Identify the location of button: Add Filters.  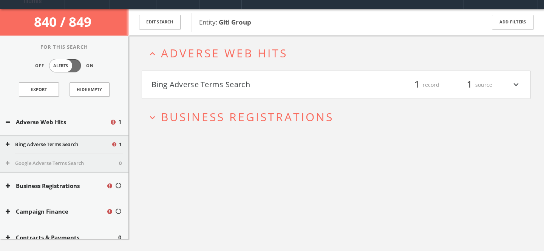
(513, 22).